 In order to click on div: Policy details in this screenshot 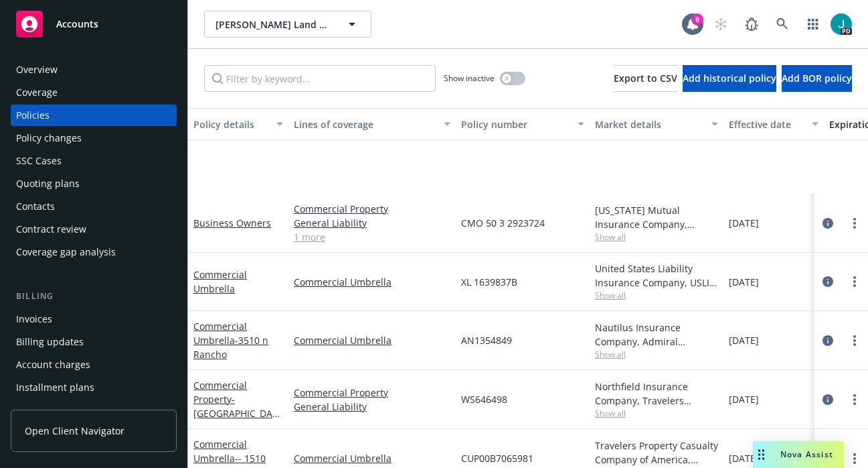, I will do `click(231, 124)`.